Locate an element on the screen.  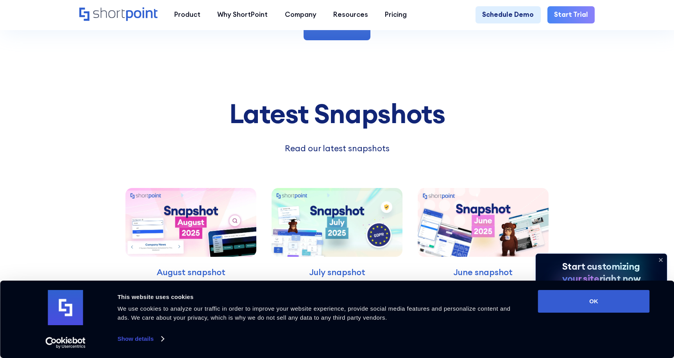
div: Company is located at coordinates (301, 15).